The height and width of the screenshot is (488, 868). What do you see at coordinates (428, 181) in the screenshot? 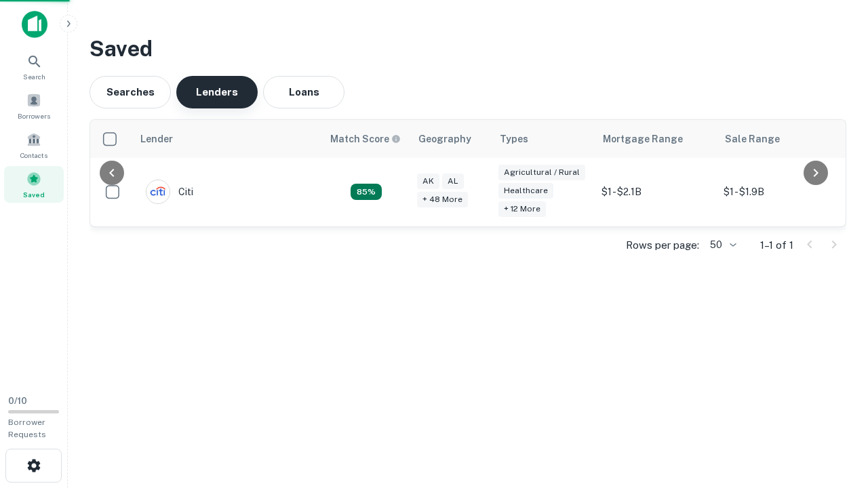
I see `div: AK` at bounding box center [428, 181].